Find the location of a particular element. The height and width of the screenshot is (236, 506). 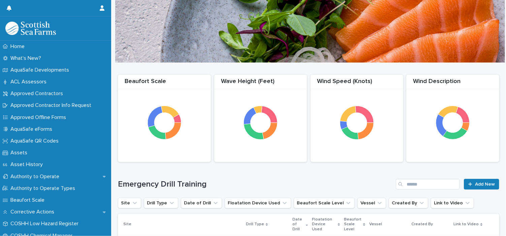

p: Approved Contractor Info Request is located at coordinates (52, 105).